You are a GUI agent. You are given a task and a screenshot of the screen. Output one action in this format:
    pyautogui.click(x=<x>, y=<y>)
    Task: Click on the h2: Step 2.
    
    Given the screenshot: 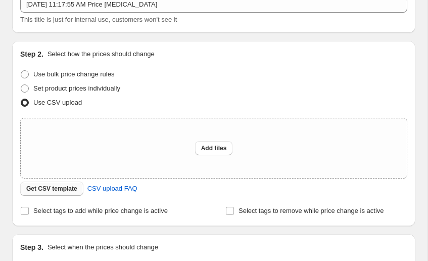 What is the action you would take?
    pyautogui.click(x=32, y=54)
    